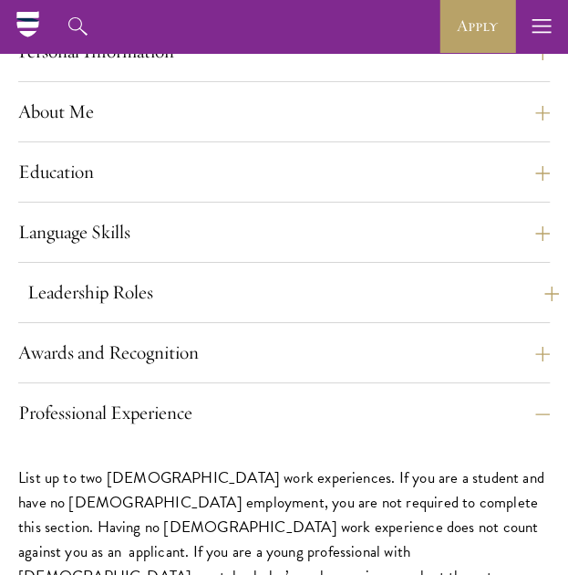 The image size is (568, 575). What do you see at coordinates (293, 292) in the screenshot?
I see `button: Leadership Roles` at bounding box center [293, 292].